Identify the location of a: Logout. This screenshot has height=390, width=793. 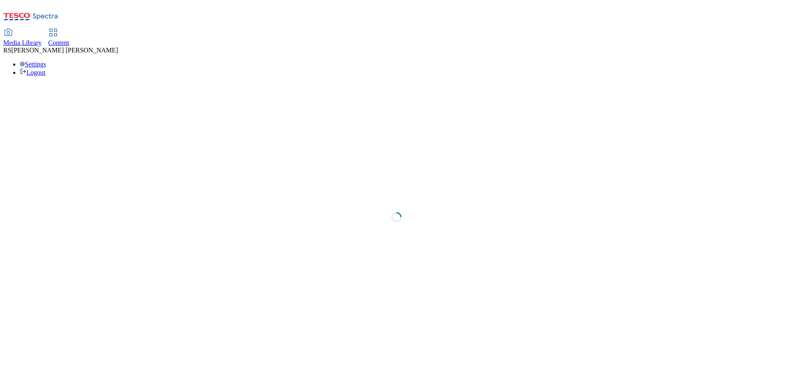
(33, 72).